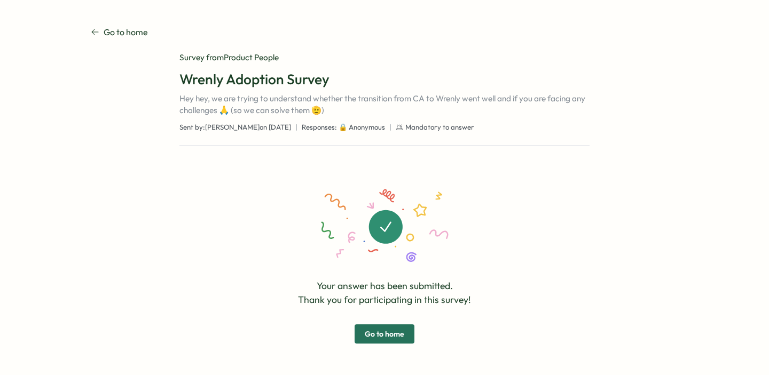 This screenshot has height=375, width=769. What do you see at coordinates (343, 128) in the screenshot?
I see `span: Responses: 🔒 Anonymous` at bounding box center [343, 128].